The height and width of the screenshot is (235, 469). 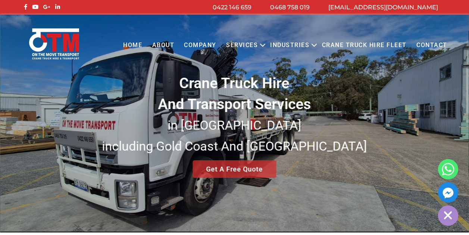 I want to click on a: Industries, so click(x=290, y=45).